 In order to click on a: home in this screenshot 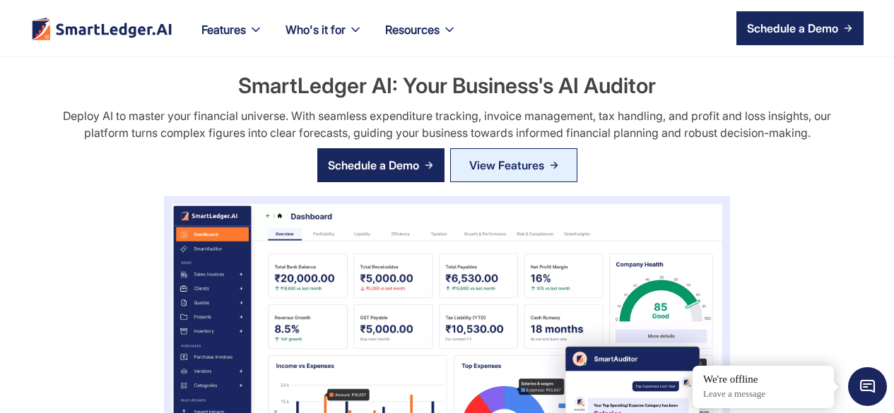, I will do `click(102, 28)`.